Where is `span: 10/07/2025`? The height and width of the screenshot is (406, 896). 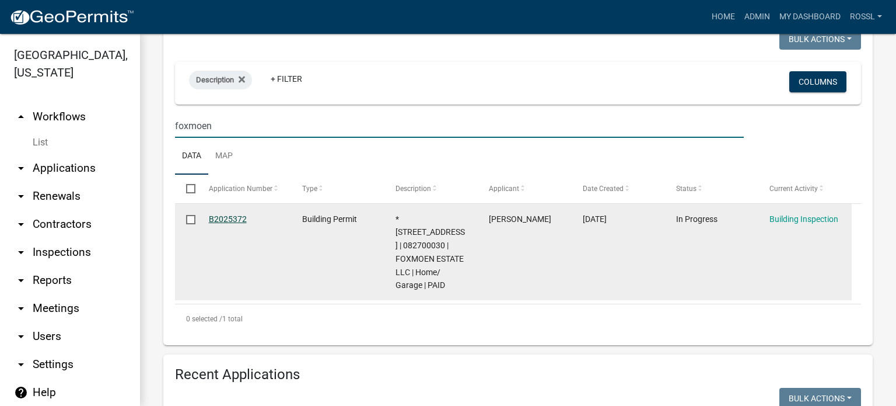 span: 10/07/2025 is located at coordinates (595, 219).